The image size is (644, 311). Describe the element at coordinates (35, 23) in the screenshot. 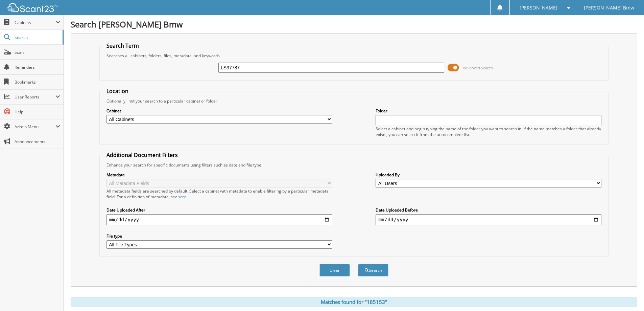

I see `span: Cabinets` at that location.